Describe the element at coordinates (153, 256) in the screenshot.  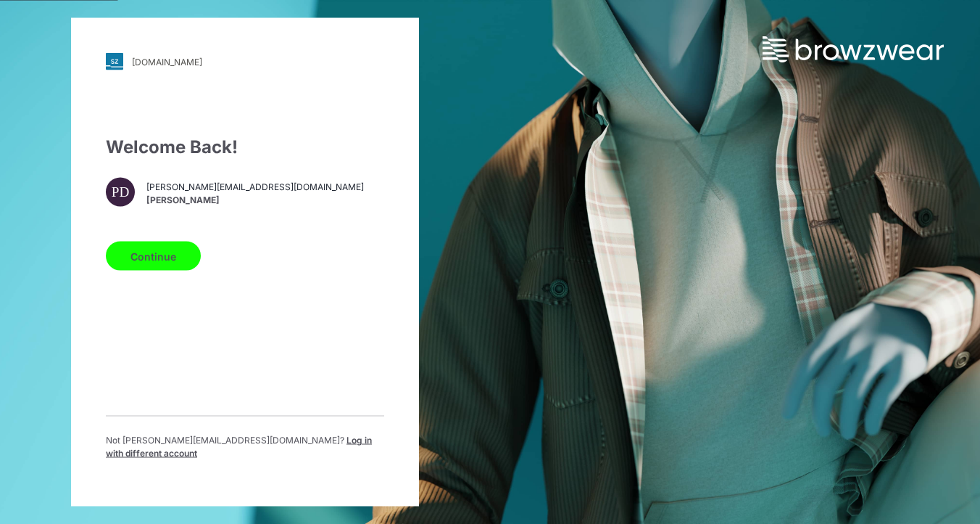
I see `button: Continue` at that location.